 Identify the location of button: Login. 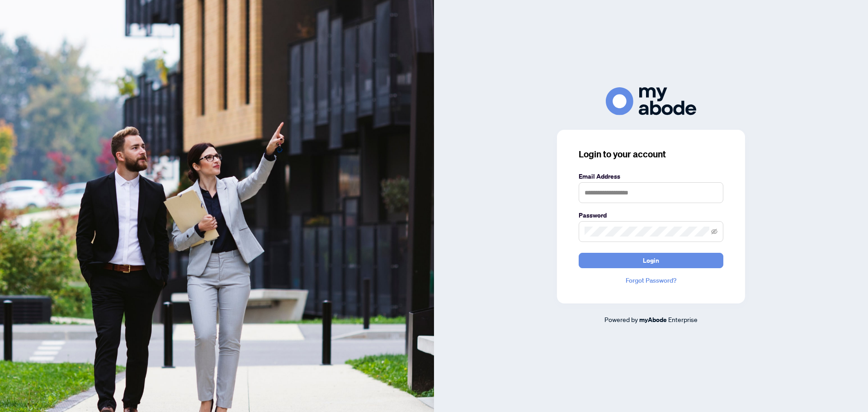
(651, 260).